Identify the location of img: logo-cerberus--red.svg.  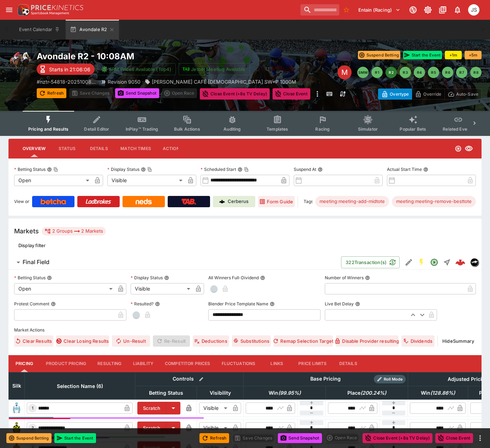
(460, 262).